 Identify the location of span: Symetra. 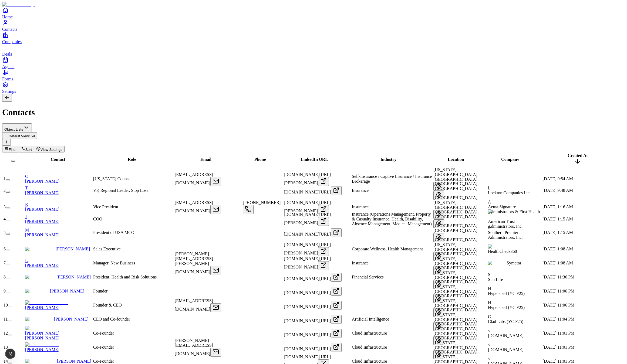
(514, 263).